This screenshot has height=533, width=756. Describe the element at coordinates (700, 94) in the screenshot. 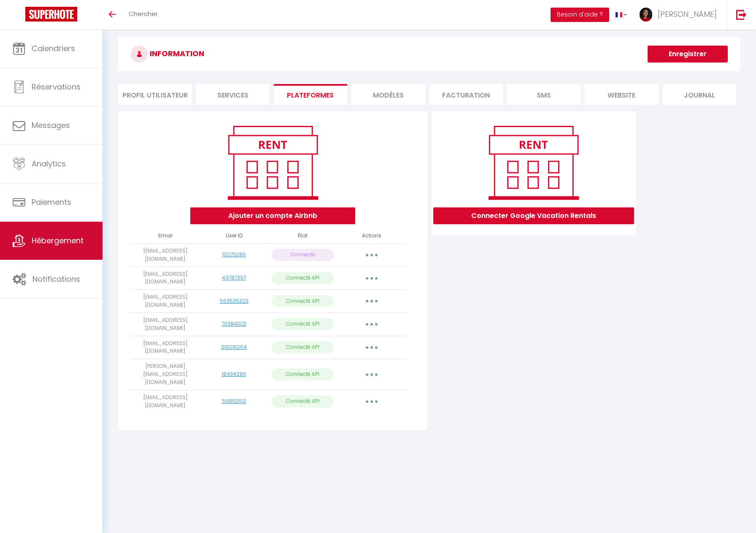

I see `li: Journal` at that location.